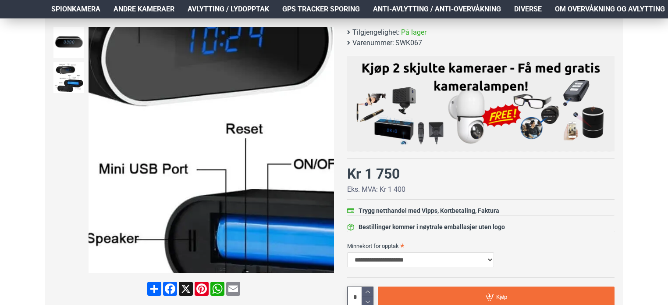  Describe the element at coordinates (229, 9) in the screenshot. I see `span: Avlytting / Lydopptak` at that location.